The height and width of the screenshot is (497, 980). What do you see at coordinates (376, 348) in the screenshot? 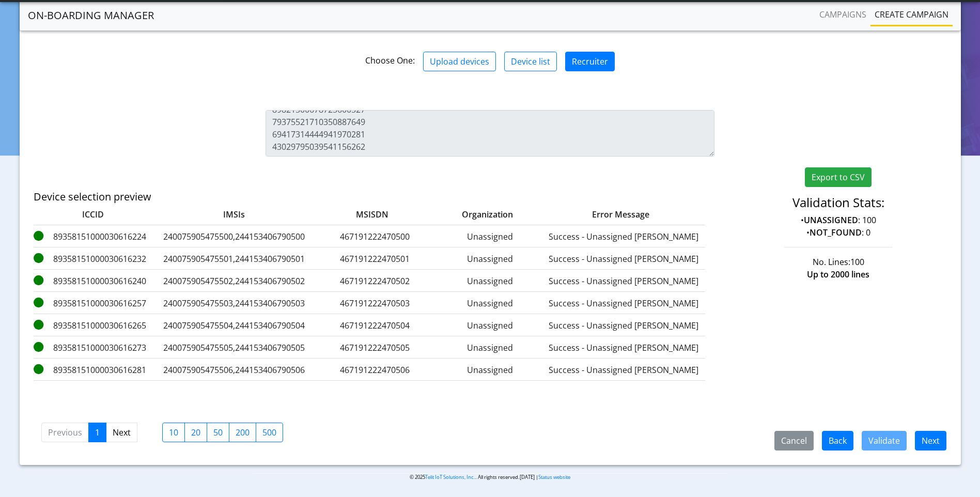
I see `label: 467191222470505` at bounding box center [376, 348].